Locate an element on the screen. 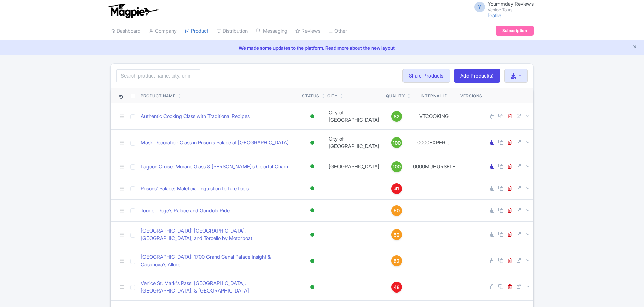 This screenshot has height=307, width=644. div: Status is located at coordinates (310, 96).